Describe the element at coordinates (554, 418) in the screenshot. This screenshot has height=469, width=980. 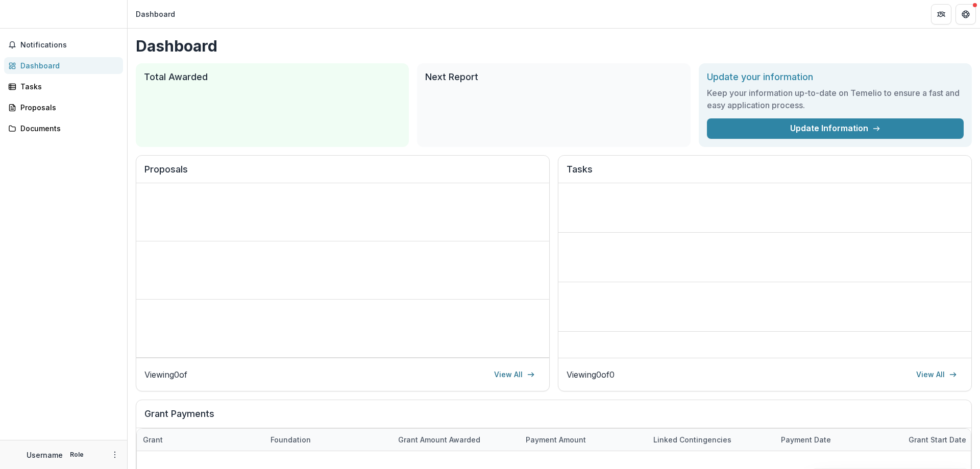
I see `h2: Grant Payments` at that location.